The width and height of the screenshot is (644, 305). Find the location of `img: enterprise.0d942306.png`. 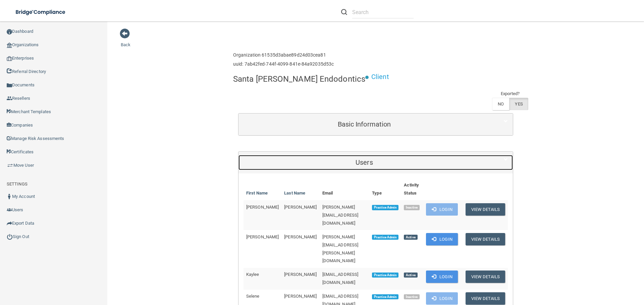

img: enterprise.0d942306.png is located at coordinates (9, 59).